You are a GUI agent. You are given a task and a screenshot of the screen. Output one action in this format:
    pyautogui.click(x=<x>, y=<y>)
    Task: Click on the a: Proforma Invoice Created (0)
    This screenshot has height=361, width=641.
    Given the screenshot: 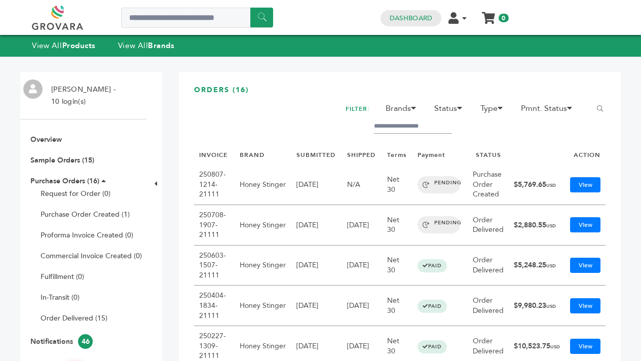 What is the action you would take?
    pyautogui.click(x=87, y=235)
    